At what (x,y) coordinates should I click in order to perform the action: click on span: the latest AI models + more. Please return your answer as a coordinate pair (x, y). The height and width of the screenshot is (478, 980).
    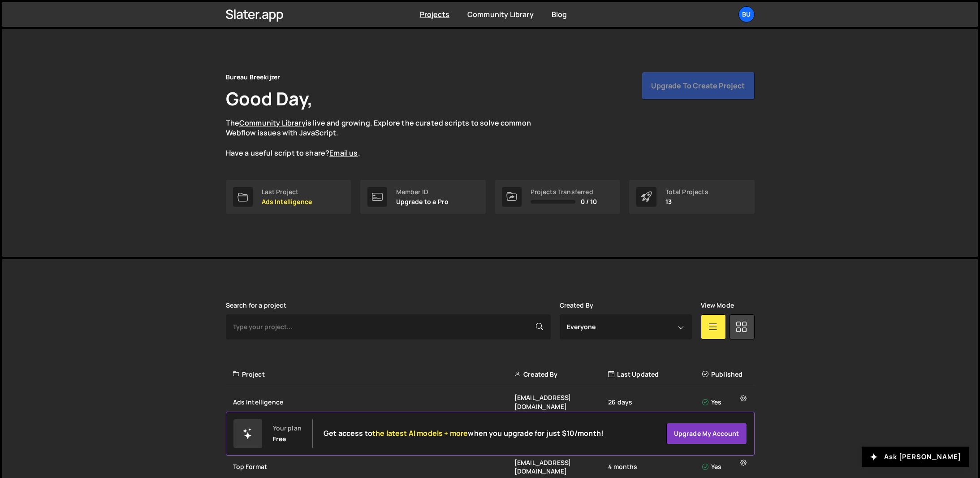
    Looking at the image, I should click on (420, 433).